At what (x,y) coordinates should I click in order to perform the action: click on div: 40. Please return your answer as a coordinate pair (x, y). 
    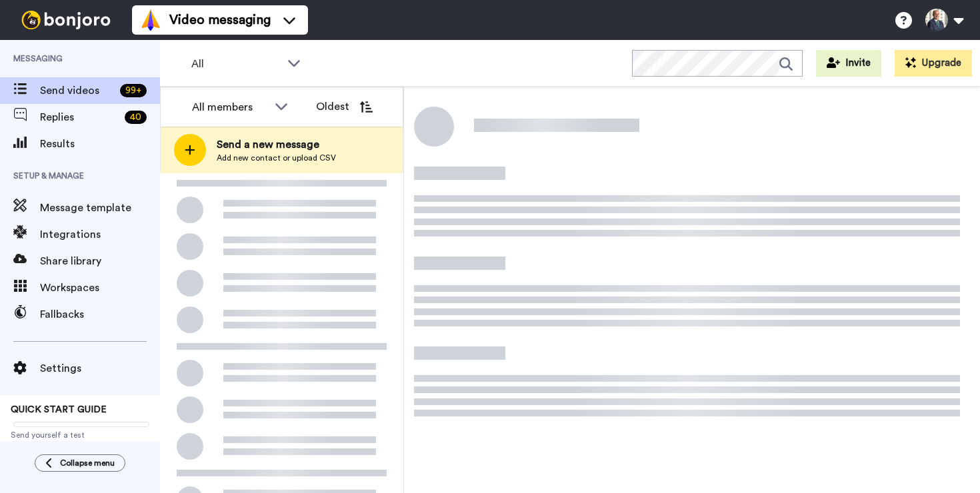
    Looking at the image, I should click on (135, 117).